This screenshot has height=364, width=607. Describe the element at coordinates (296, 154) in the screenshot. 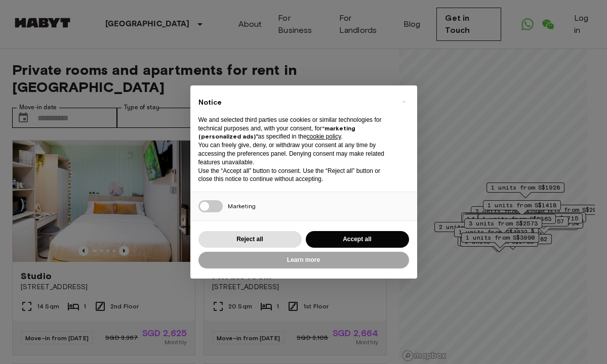

I see `p: You can freely give, deny, or withdraw your consent at any time by accessing the preferences pane...` at that location.